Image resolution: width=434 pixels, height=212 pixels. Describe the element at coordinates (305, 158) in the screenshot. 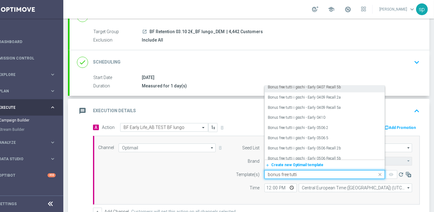

I see `label: Bonus free tutti i giochi - Early 0506 Recall 5b` at that location.